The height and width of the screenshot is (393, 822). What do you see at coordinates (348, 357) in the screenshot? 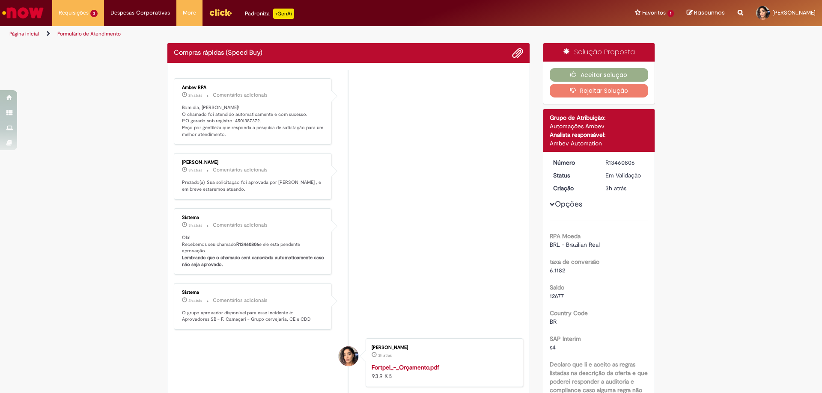
I see `div: Gabriella Meneses Da Costa` at bounding box center [348, 357].